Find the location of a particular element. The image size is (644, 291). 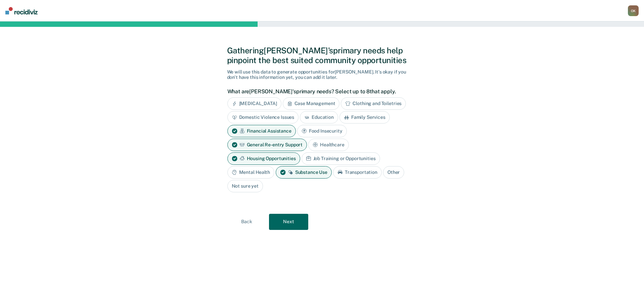

div: Other is located at coordinates (393, 172).